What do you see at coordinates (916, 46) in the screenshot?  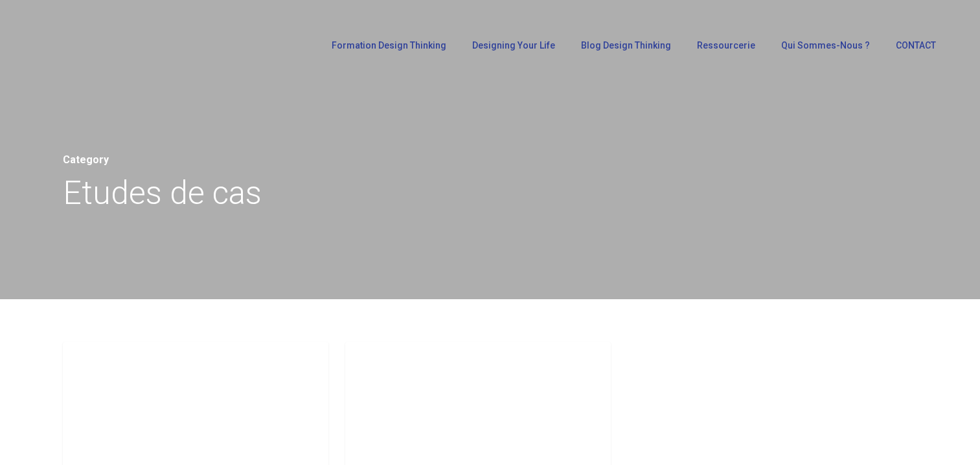 I see `span: CONTACT` at bounding box center [916, 46].